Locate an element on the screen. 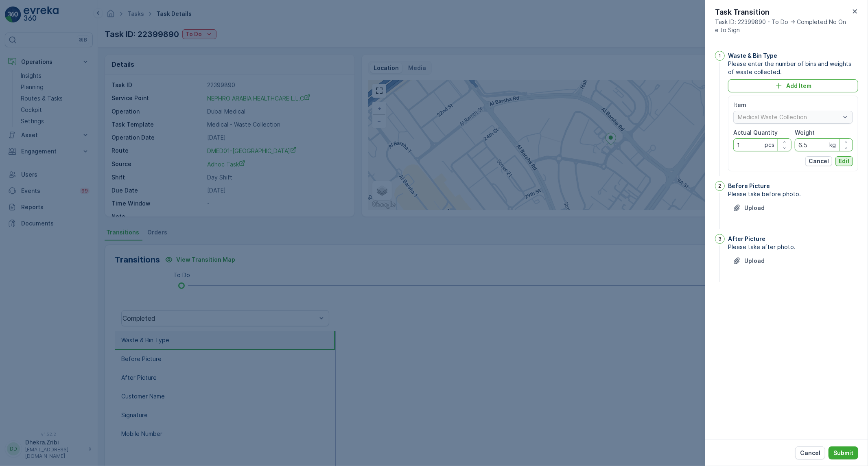 The image size is (868, 466). p: Add Item is located at coordinates (798, 86).